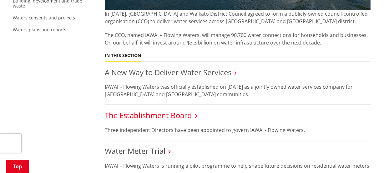  I want to click on a: Top, so click(18, 166).